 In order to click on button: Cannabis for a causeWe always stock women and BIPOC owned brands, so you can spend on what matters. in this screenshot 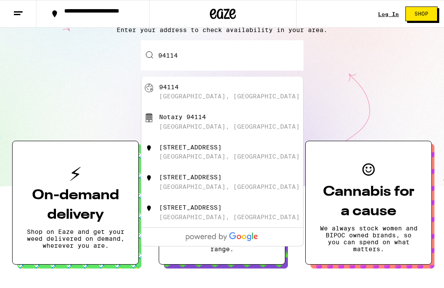, I will do `click(369, 203)`.